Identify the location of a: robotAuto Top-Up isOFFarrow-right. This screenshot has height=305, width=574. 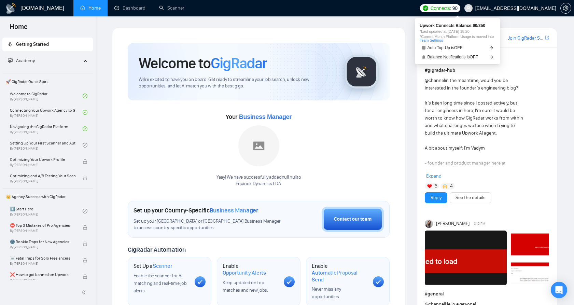
(458, 48).